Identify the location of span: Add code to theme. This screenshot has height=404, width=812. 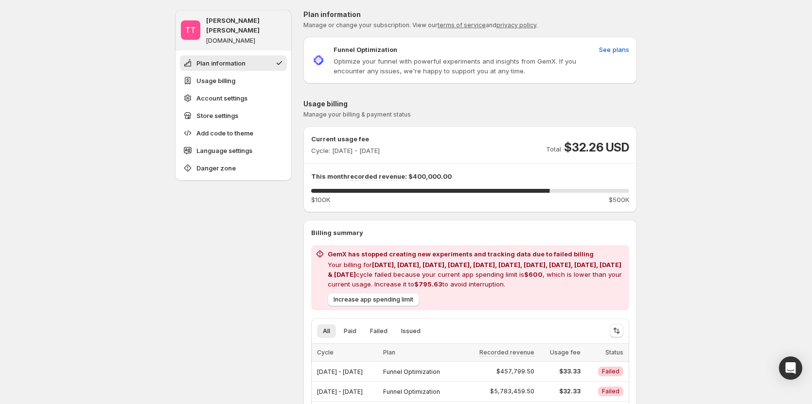
(225, 133).